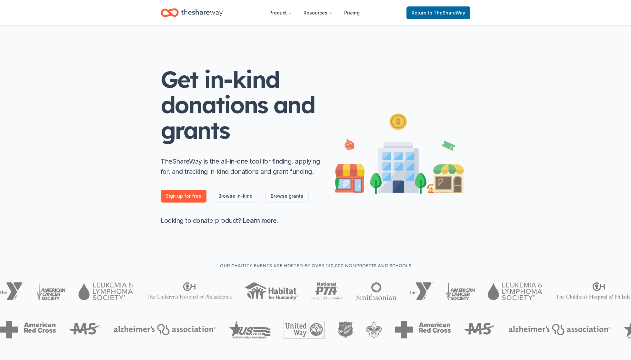 This screenshot has height=360, width=631. Describe the element at coordinates (376, 291) in the screenshot. I see `img: Smithsonian` at that location.